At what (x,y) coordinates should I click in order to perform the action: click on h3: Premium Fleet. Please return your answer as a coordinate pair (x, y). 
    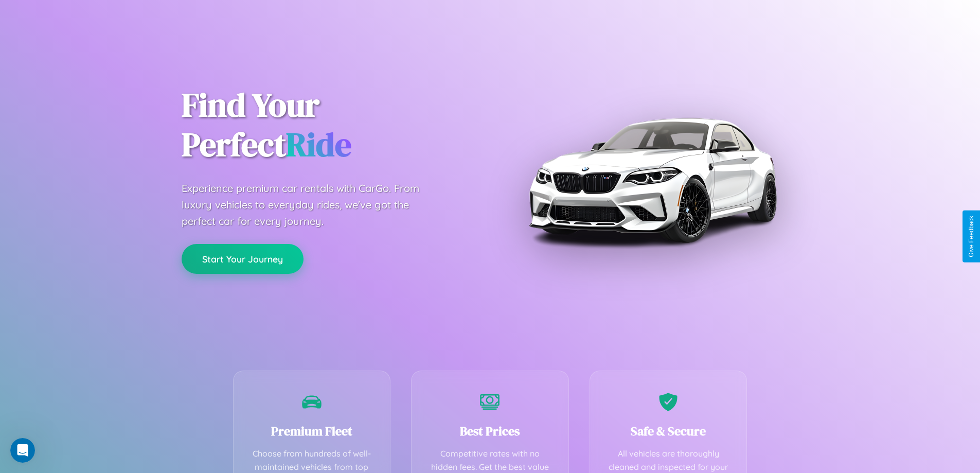
    Looking at the image, I should click on (312, 431).